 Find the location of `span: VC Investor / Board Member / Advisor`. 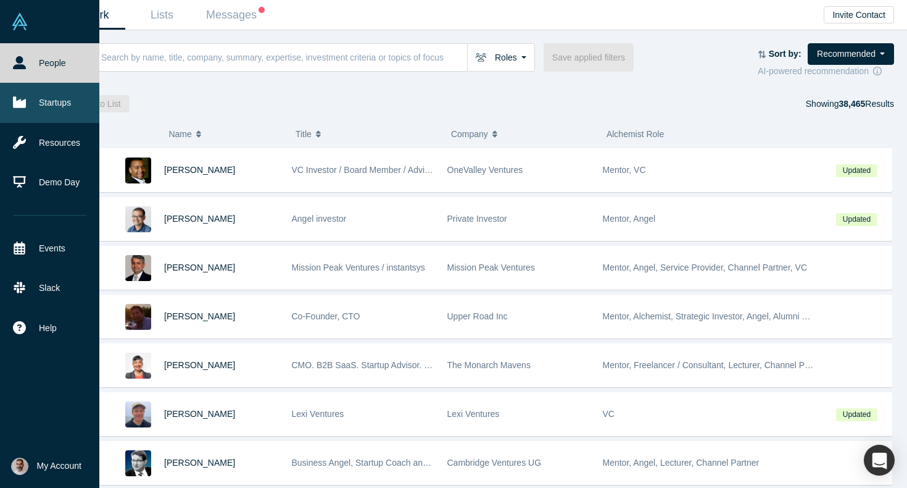

span: VC Investor / Board Member / Advisor is located at coordinates (364, 170).